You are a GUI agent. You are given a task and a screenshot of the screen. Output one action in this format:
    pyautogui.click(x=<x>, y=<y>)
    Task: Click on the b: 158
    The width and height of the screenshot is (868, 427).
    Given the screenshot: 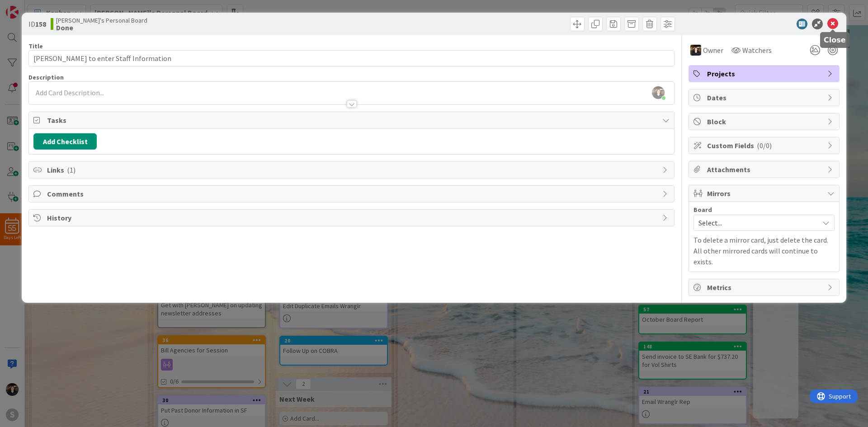 What is the action you would take?
    pyautogui.click(x=41, y=24)
    